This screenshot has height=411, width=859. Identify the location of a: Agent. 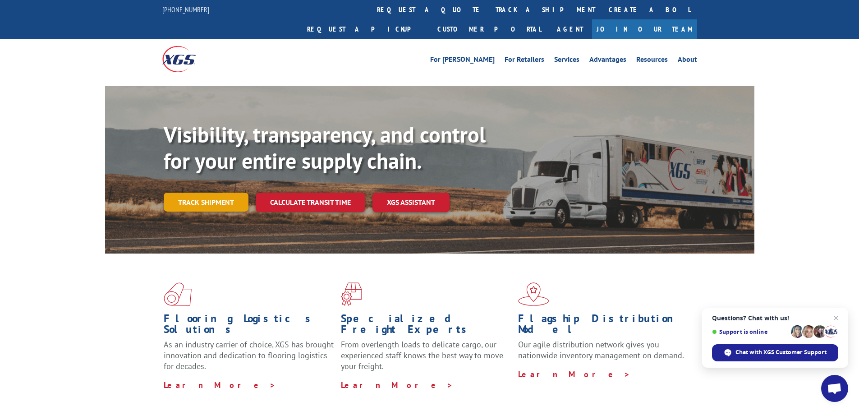
(570, 29).